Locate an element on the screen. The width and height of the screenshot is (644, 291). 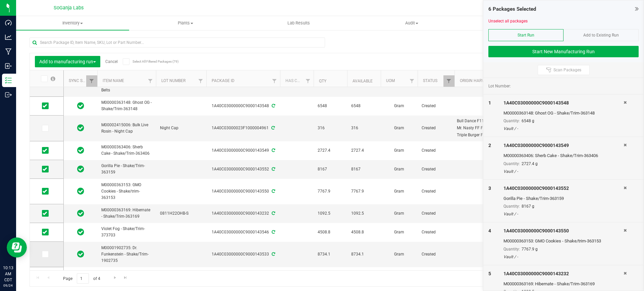
span: SoGanja Labs is located at coordinates (69, 8).